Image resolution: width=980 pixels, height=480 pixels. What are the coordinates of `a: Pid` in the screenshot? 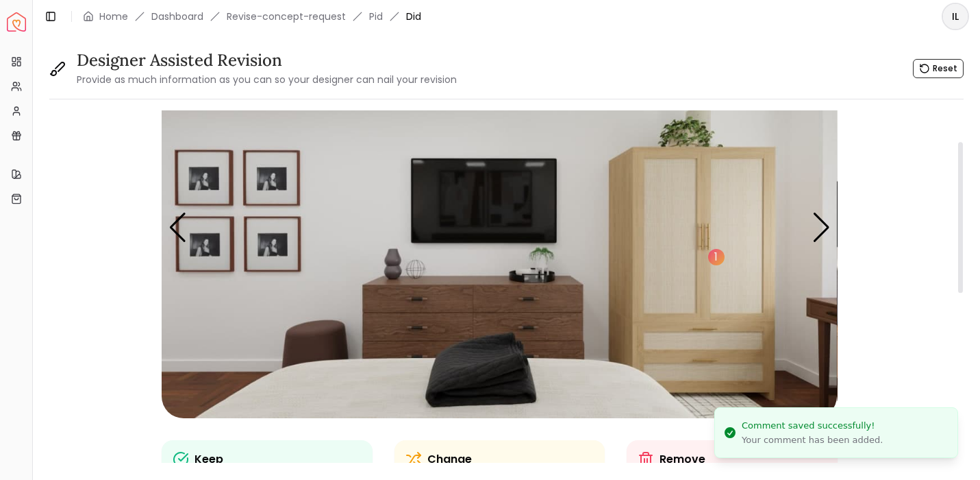 It's located at (376, 17).